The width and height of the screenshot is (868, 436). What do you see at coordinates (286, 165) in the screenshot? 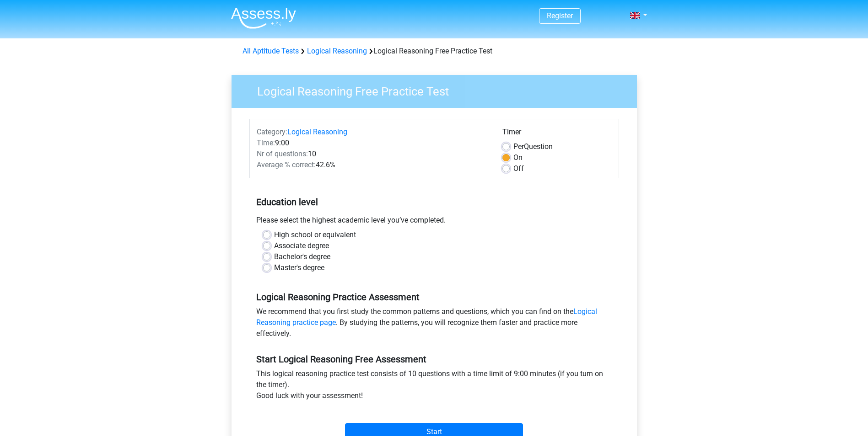
I see `span: Average % correct:` at bounding box center [286, 165].